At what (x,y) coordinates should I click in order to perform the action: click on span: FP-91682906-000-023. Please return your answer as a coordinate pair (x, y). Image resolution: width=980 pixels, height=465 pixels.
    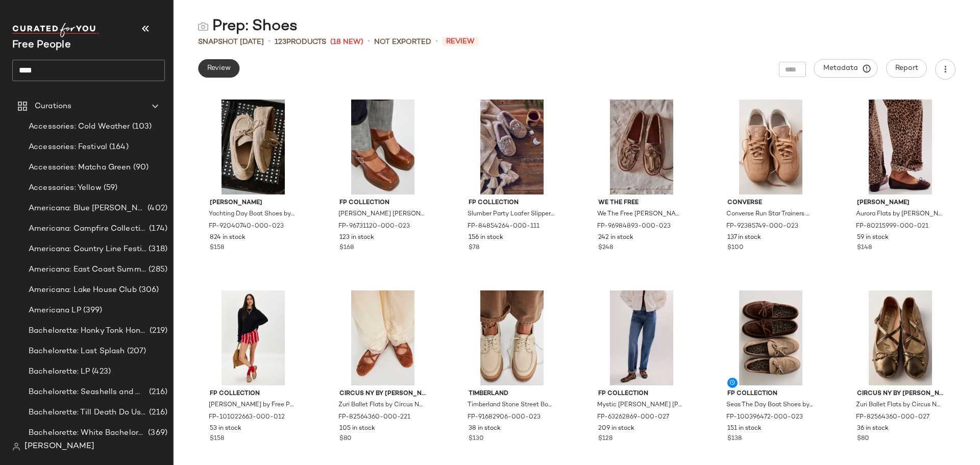
    Looking at the image, I should click on (504, 418).